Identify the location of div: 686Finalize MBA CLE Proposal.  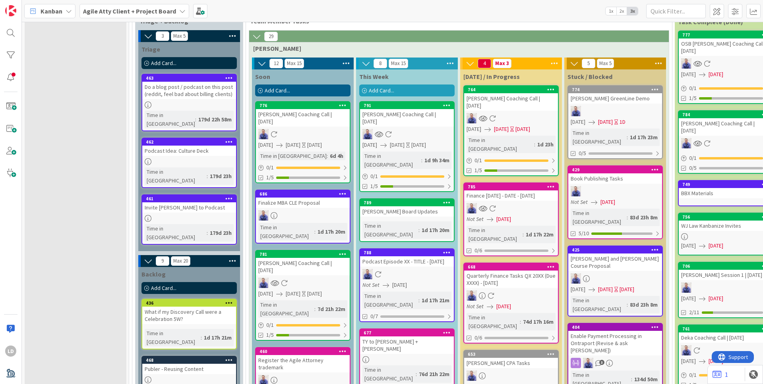
(303, 199).